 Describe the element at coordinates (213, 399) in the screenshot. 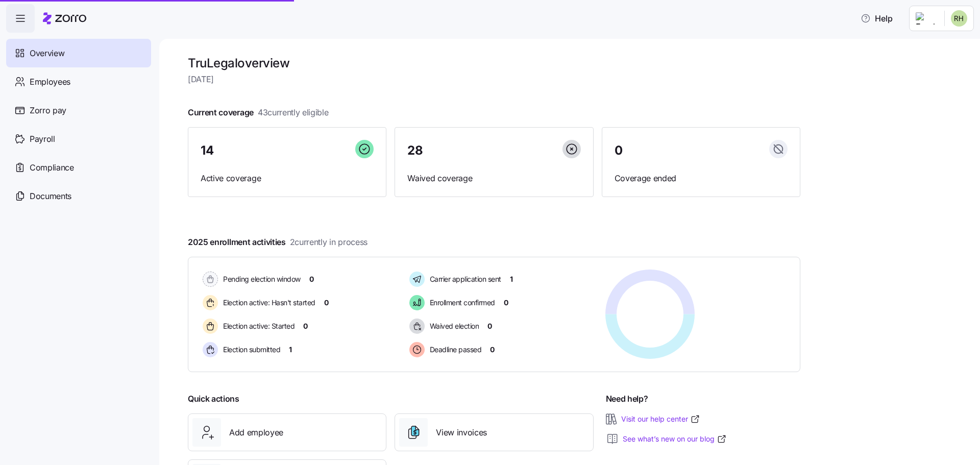

I see `span: Quick actions` at that location.